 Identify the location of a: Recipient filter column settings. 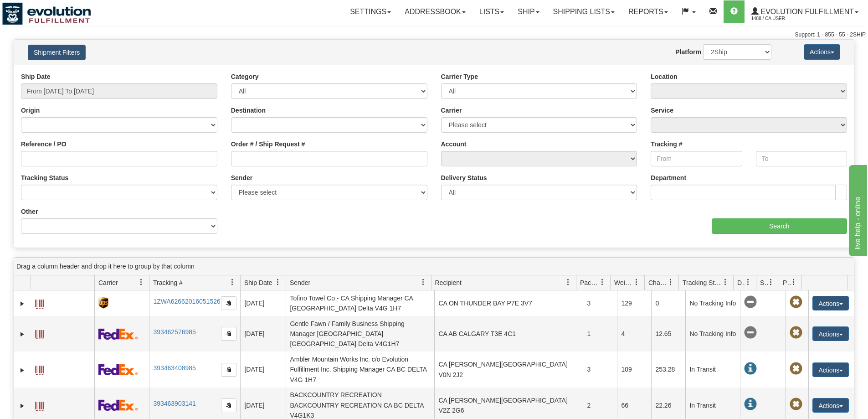
(569, 282).